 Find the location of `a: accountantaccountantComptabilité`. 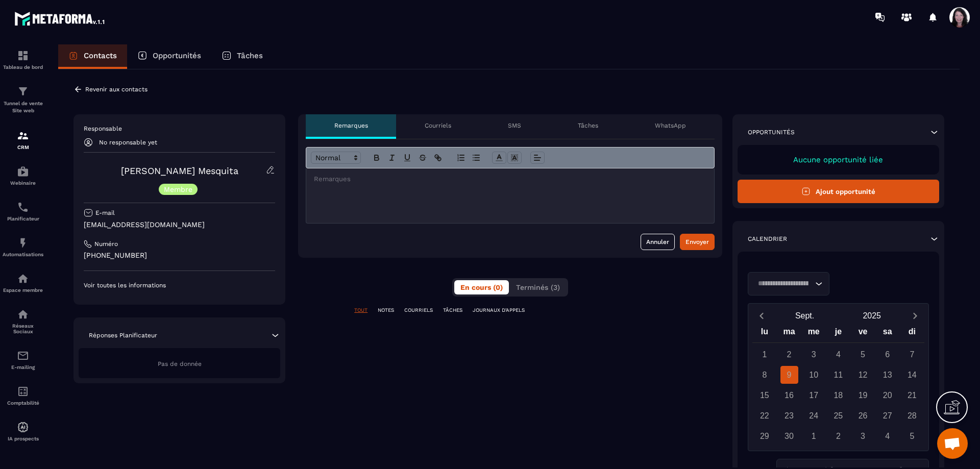

a: accountantaccountantComptabilité is located at coordinates (23, 396).